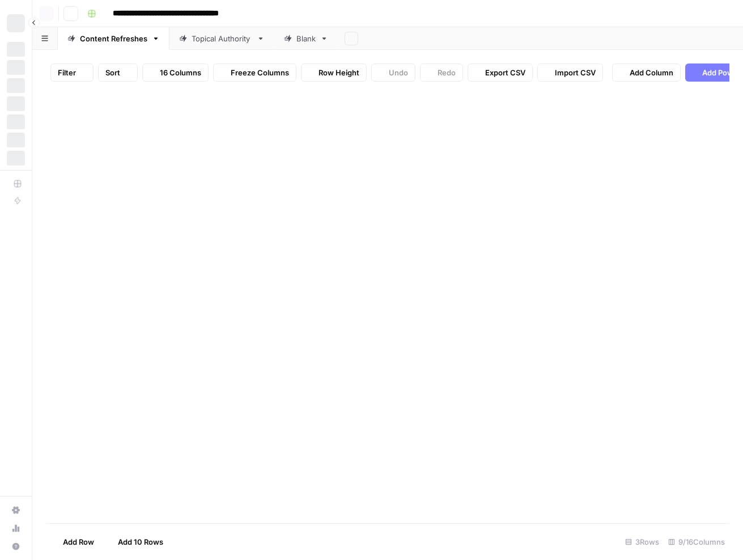 The width and height of the screenshot is (743, 560). I want to click on button: Sort, so click(118, 73).